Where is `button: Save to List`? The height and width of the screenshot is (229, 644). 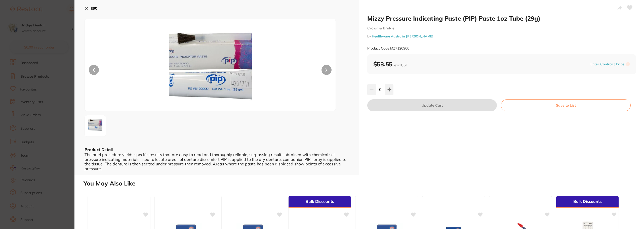
button: Save to List is located at coordinates (566, 105).